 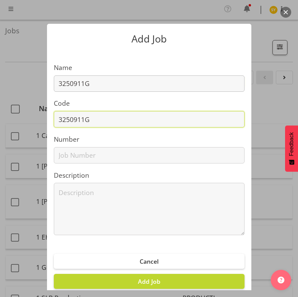 What do you see at coordinates (281, 280) in the screenshot?
I see `img: help-xxl-2.png` at bounding box center [281, 280].